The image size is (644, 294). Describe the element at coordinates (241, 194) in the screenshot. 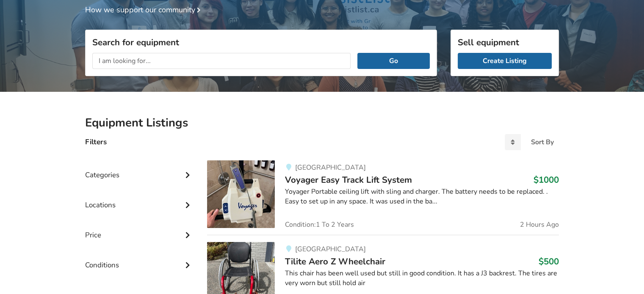

I see `img: transfer aids-voyager easy track lift system` at that location.